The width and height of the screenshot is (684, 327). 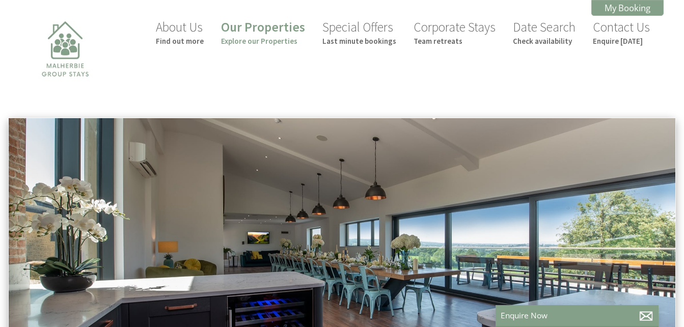 I want to click on small: Explore our Properties, so click(x=263, y=41).